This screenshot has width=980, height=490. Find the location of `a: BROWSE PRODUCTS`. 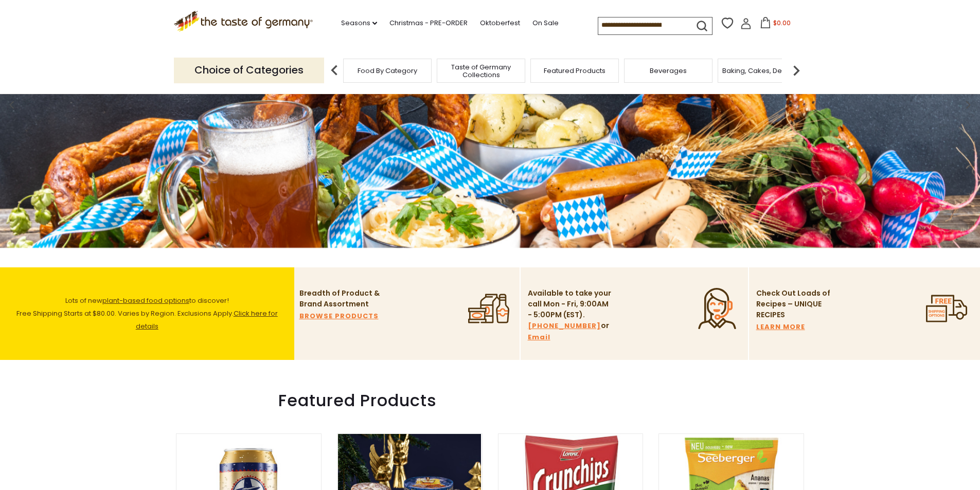

a: BROWSE PRODUCTS is located at coordinates (339, 317).